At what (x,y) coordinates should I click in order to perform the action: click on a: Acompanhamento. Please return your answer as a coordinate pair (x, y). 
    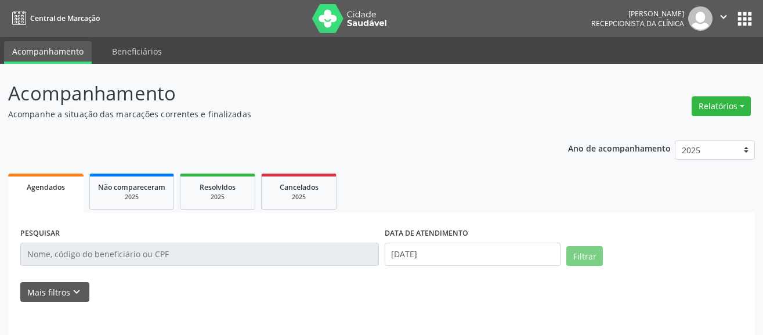
    Looking at the image, I should click on (48, 52).